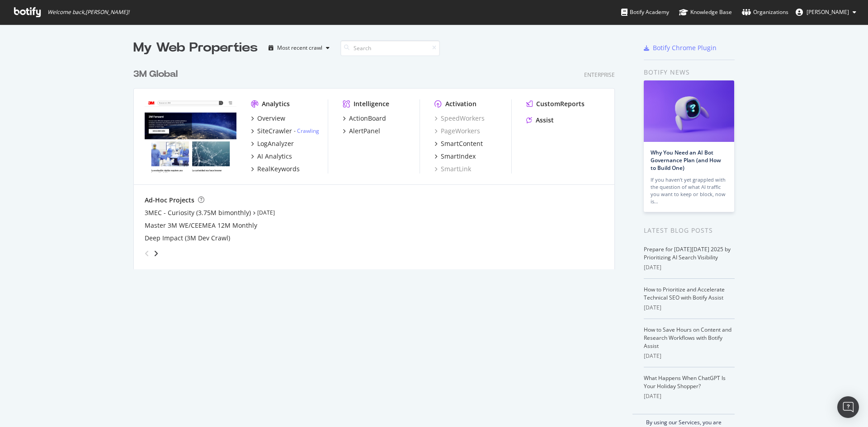  I want to click on a: Assist, so click(539, 121).